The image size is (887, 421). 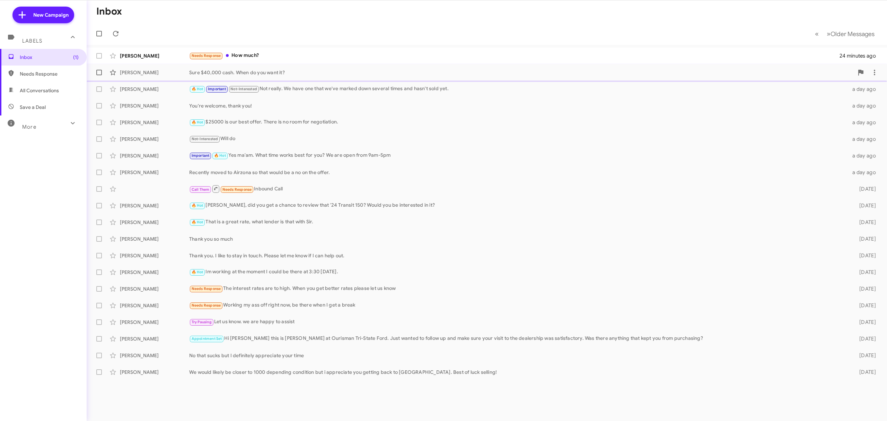 I want to click on span: More, so click(x=29, y=127).